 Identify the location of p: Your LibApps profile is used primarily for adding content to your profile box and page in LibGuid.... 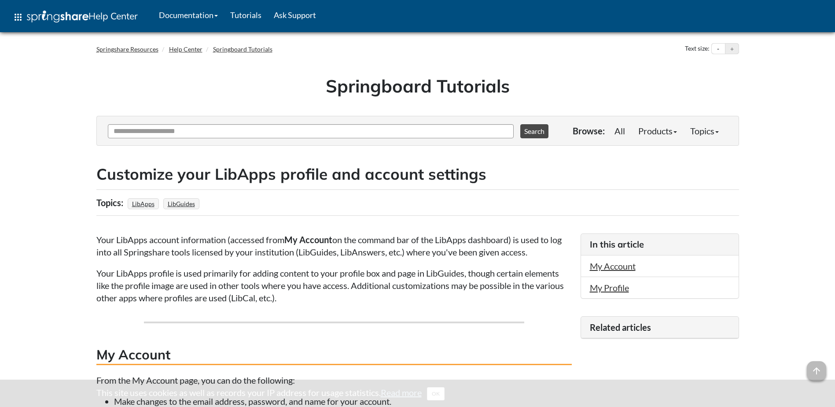
(334, 285).